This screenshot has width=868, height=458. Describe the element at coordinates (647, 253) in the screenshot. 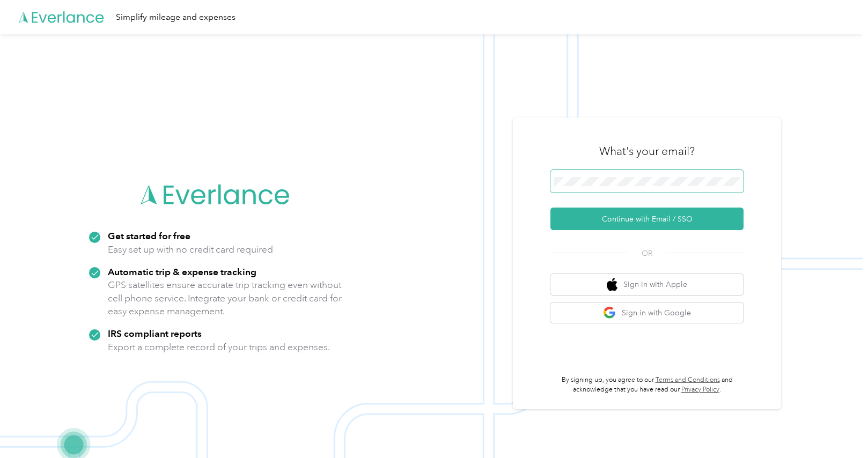

I see `span: OR` at that location.